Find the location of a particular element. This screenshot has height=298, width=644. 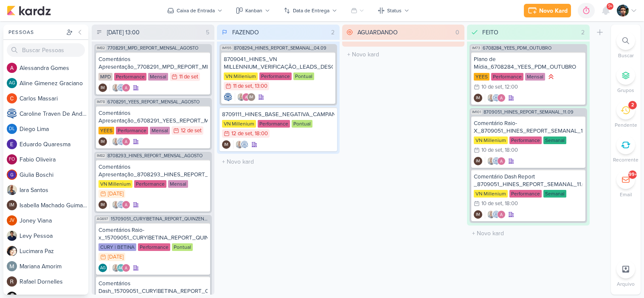

div: A l e s s a n d r a G o m e s is located at coordinates (54, 68).